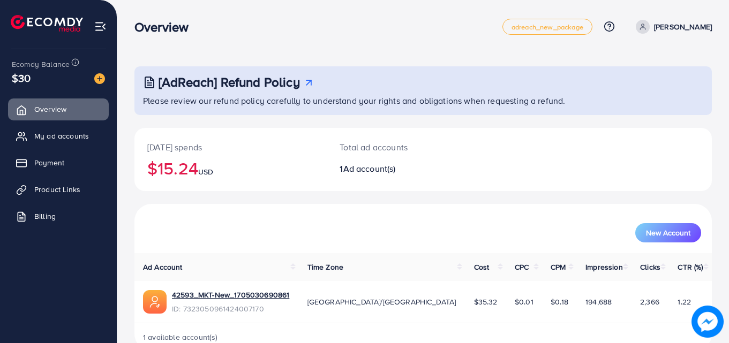 This screenshot has height=343, width=729. Describe the element at coordinates (668, 233) in the screenshot. I see `span: New Account` at that location.